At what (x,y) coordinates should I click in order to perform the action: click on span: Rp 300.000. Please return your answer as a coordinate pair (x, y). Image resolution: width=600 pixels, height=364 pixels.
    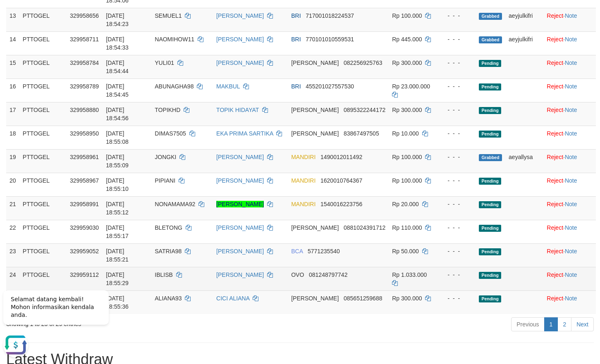
    Looking at the image, I should click on (407, 63).